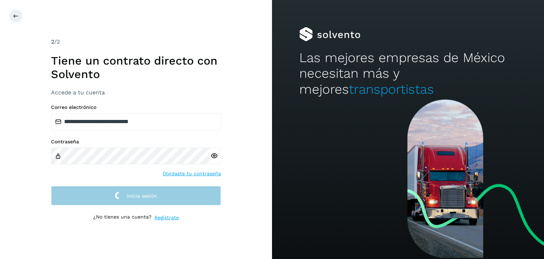  I want to click on label: Correo electrónico, so click(136, 107).